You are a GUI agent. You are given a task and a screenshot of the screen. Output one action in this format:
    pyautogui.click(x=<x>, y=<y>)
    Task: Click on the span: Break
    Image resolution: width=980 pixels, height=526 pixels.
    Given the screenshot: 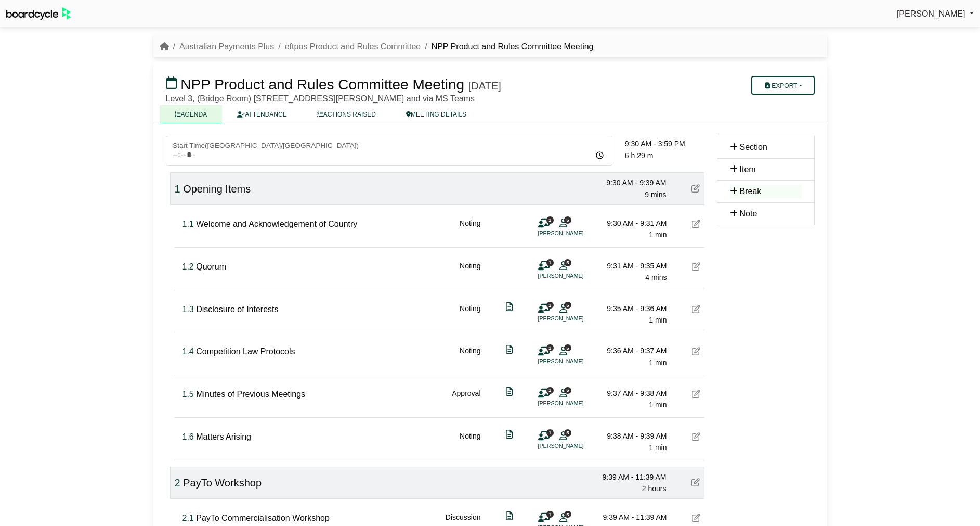 What is the action you would take?
    pyautogui.click(x=751, y=191)
    